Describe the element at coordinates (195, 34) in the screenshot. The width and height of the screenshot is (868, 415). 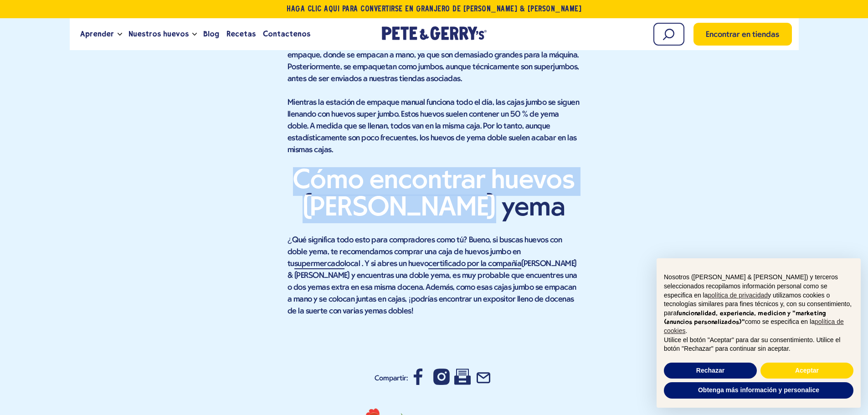
I see `button: Abra el menú desplegable de Nuestros Huevos` at that location.